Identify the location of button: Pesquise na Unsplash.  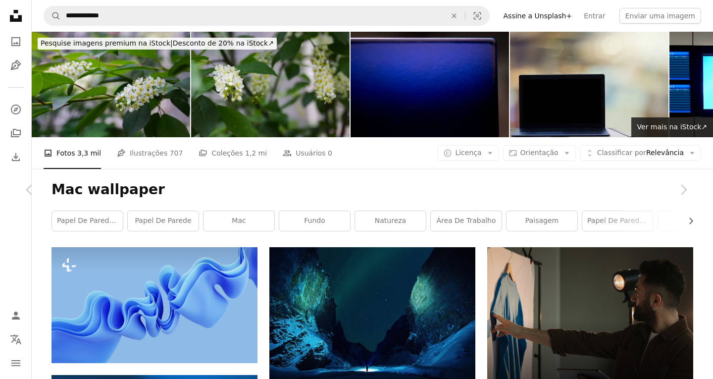
(52, 16).